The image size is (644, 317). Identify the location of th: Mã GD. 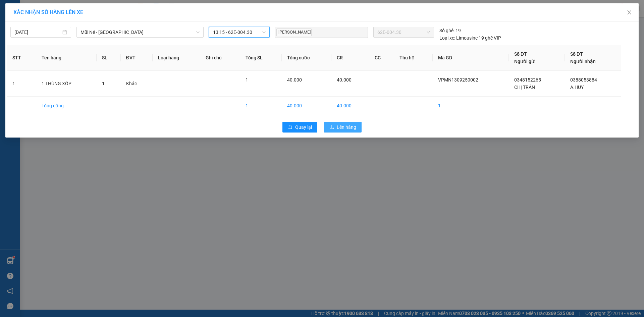
(470, 57).